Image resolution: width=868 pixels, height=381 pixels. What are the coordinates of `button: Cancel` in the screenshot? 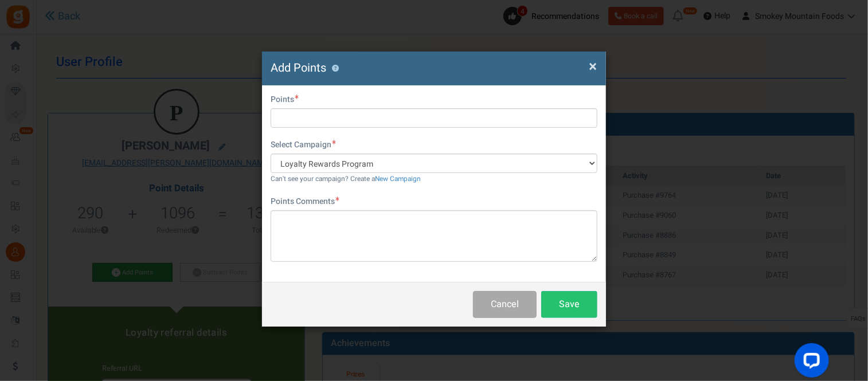 It's located at (504, 305).